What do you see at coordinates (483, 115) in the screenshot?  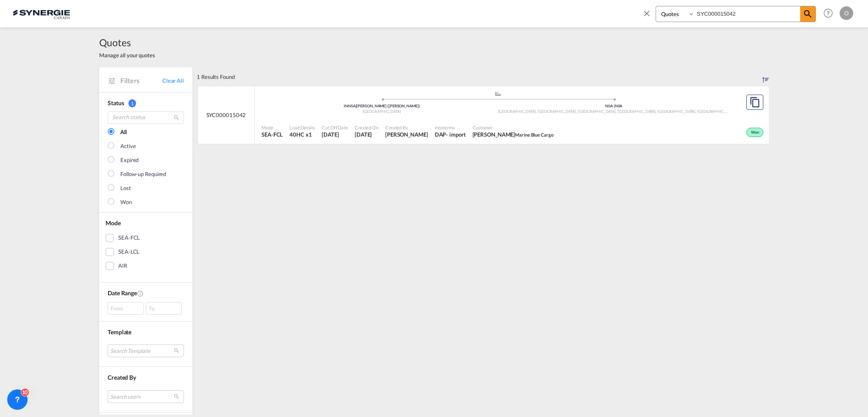 I see `div: SYC000015042 assets/icons/custom/ship-fill.svgassets/icons/custom/roll-o-plane.svgOriginJawaharla...` at bounding box center [483, 115].